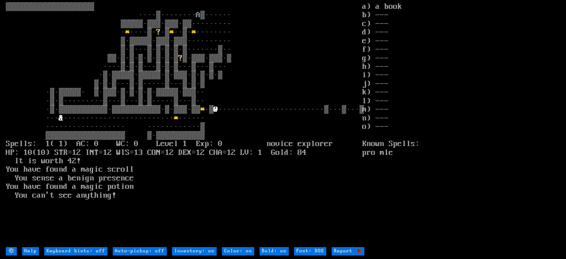 The width and height of the screenshot is (566, 259). What do you see at coordinates (461, 125) in the screenshot?
I see `stats: a) a book b) --- c) --- d) --- e) --- f) --- g) --- h) --- i) --- j) --- k) --- l) --- m) --- n) ...` at bounding box center [461, 125].